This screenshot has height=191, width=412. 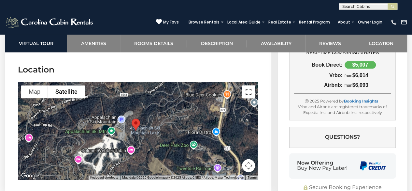 I want to click on a: Location, so click(x=381, y=43).